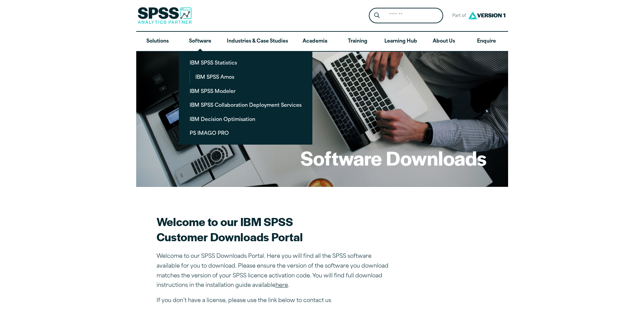 The width and height of the screenshot is (644, 322). Describe the element at coordinates (157, 41) in the screenshot. I see `a: Solutions` at that location.